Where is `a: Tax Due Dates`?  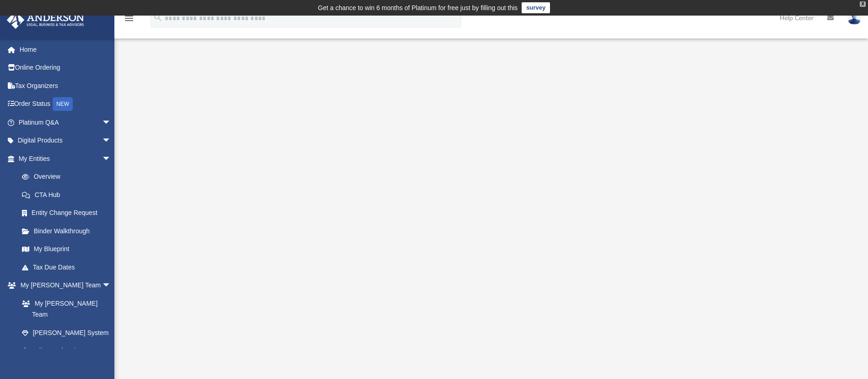 a: Tax Due Dates is located at coordinates (69, 267).